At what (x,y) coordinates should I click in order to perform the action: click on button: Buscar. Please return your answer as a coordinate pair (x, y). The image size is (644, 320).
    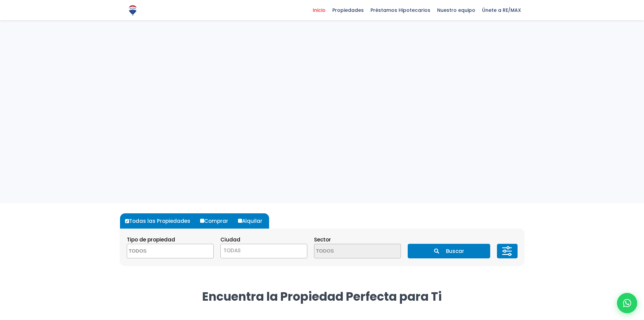
    Looking at the image, I should click on (449, 251).